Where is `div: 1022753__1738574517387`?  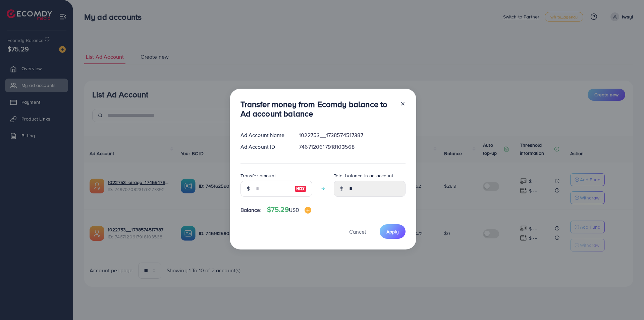 div: 1022753__1738574517387 is located at coordinates (351, 135).